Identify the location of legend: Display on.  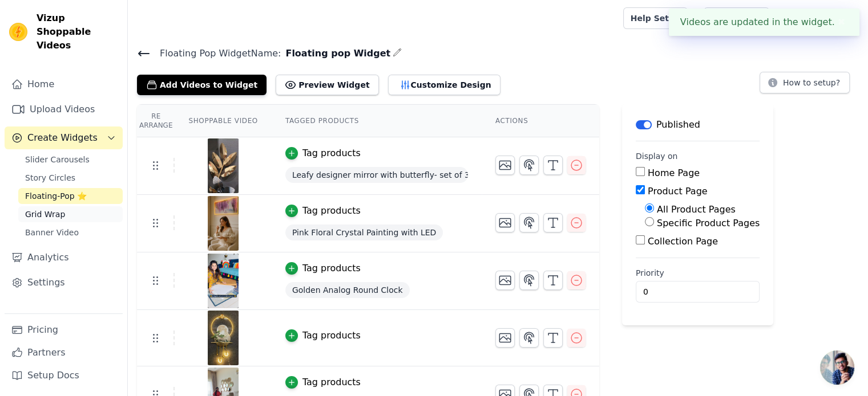
(657, 157).